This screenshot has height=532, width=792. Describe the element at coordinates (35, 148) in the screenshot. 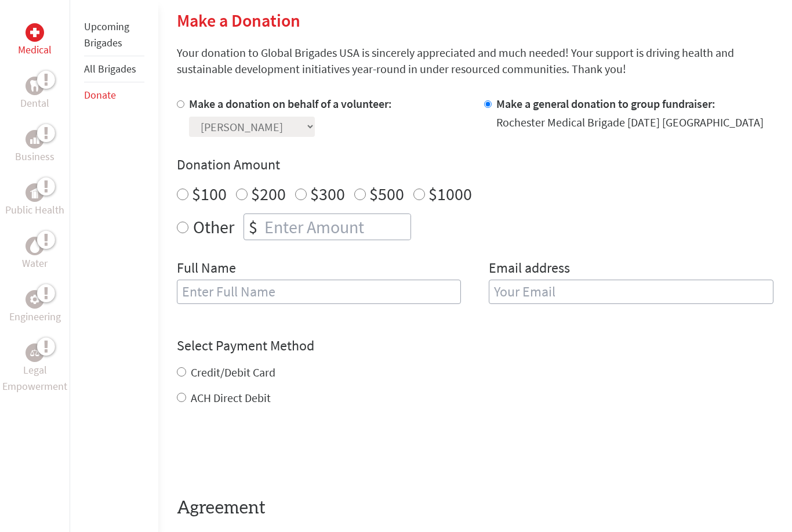

I see `a: BusinessBusiness` at that location.